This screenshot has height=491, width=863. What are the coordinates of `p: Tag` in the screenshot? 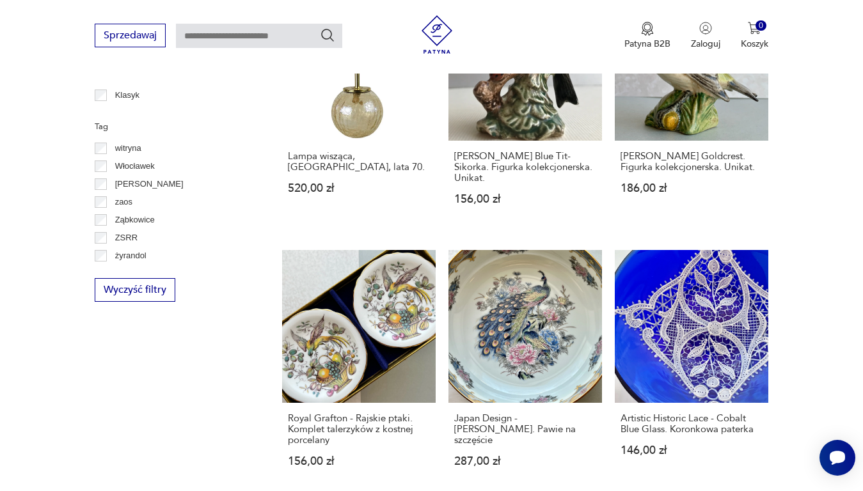 It's located at (173, 127).